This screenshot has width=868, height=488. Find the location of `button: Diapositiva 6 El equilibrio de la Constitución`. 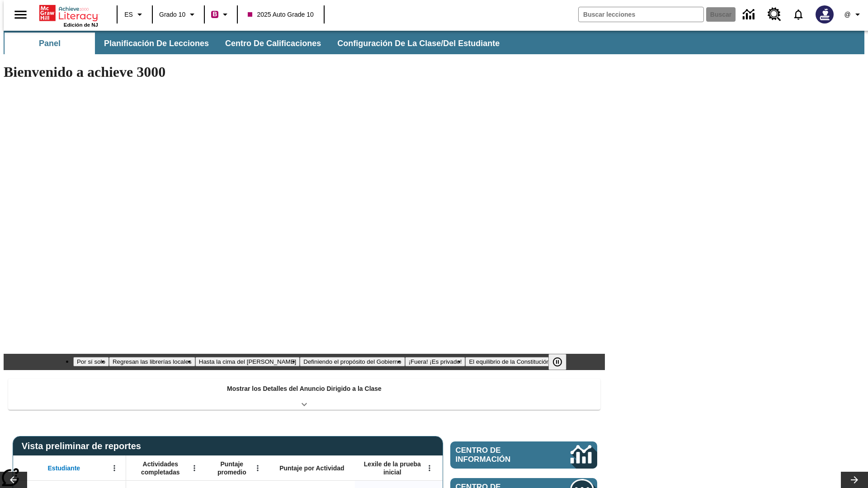

button: Diapositiva 6 El equilibrio de la Constitución is located at coordinates (509, 362).